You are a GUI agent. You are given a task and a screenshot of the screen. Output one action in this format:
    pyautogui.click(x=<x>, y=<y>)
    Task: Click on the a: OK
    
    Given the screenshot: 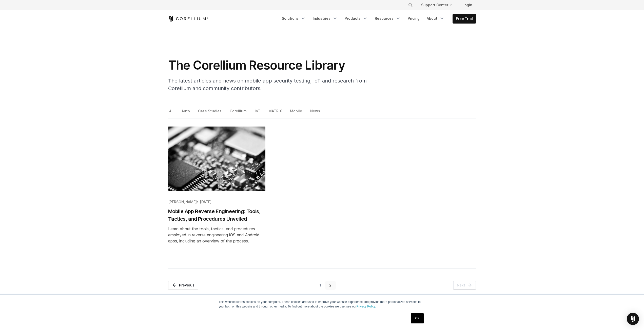 What is the action you would take?
    pyautogui.click(x=417, y=318)
    